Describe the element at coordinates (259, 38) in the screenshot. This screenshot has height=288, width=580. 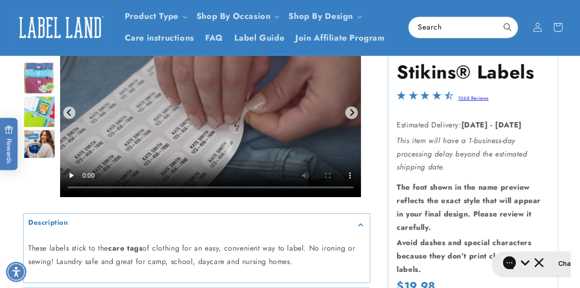
I see `a: Label Guide` at that location.